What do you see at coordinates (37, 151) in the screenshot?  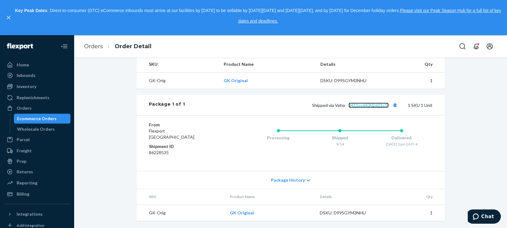 I see `a: Freight` at bounding box center [37, 151].